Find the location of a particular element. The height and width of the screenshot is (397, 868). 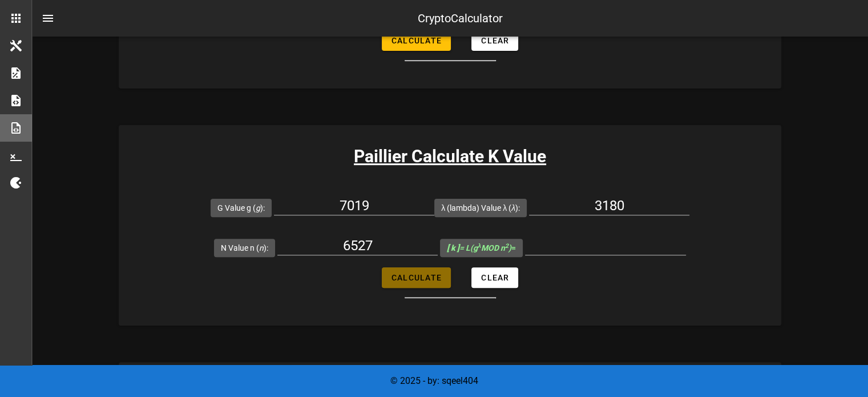

button: nav-menu-toggle is located at coordinates (48, 18).